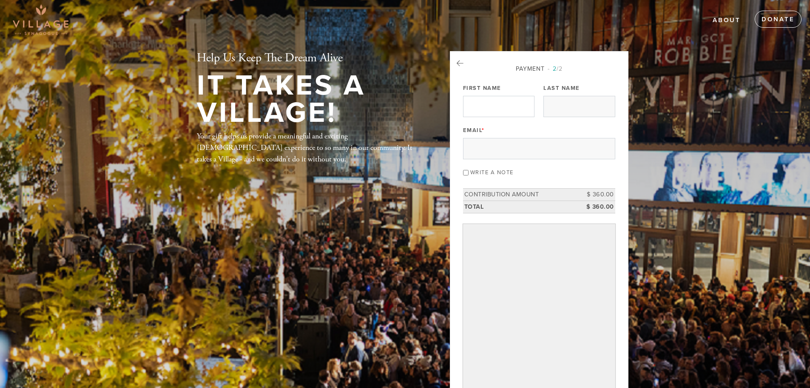 This screenshot has height=388, width=810. I want to click on a: Donate, so click(779, 19).